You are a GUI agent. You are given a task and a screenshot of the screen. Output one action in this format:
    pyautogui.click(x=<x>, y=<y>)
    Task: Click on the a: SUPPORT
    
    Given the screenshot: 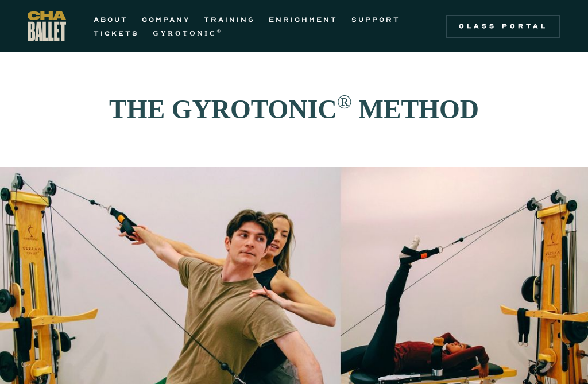 What is the action you would take?
    pyautogui.click(x=375, y=19)
    